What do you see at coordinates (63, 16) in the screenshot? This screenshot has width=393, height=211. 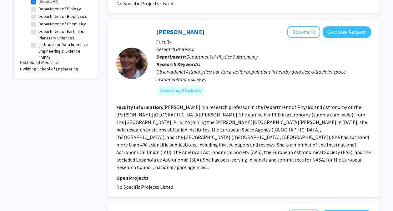 I see `label: Department of Biophysics` at bounding box center [63, 16].